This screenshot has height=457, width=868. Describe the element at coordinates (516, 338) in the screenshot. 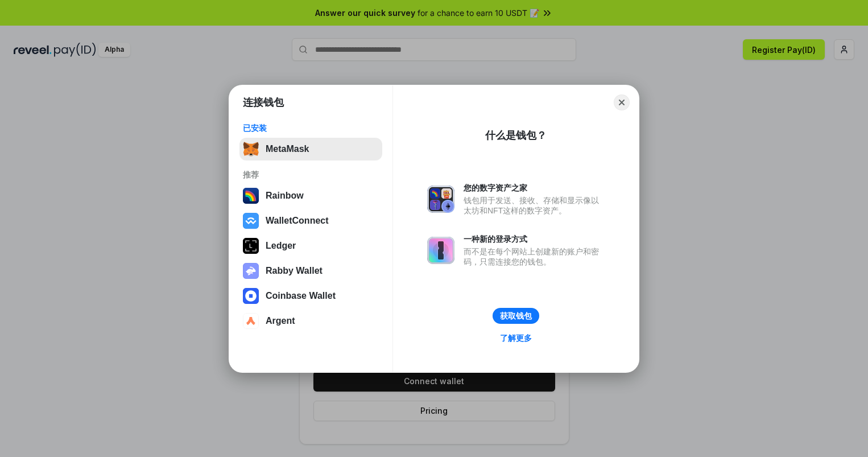

I see `a: 了解更多` at that location.